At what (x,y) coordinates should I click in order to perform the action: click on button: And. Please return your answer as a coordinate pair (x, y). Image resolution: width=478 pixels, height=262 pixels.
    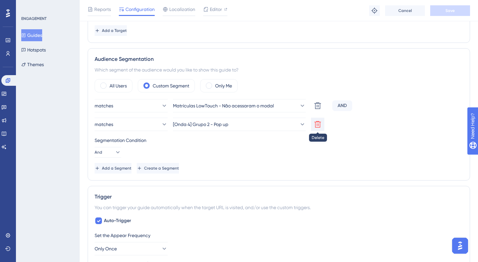
    Looking at the image, I should click on (108, 152).